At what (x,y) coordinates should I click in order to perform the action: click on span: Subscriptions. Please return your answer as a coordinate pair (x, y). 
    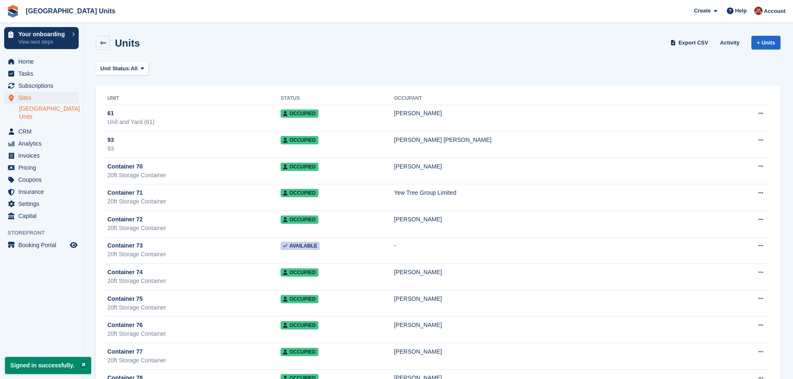
    Looking at the image, I should click on (43, 86).